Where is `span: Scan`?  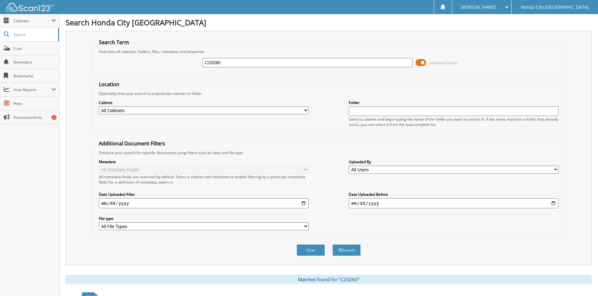
span: Scan is located at coordinates (35, 48).